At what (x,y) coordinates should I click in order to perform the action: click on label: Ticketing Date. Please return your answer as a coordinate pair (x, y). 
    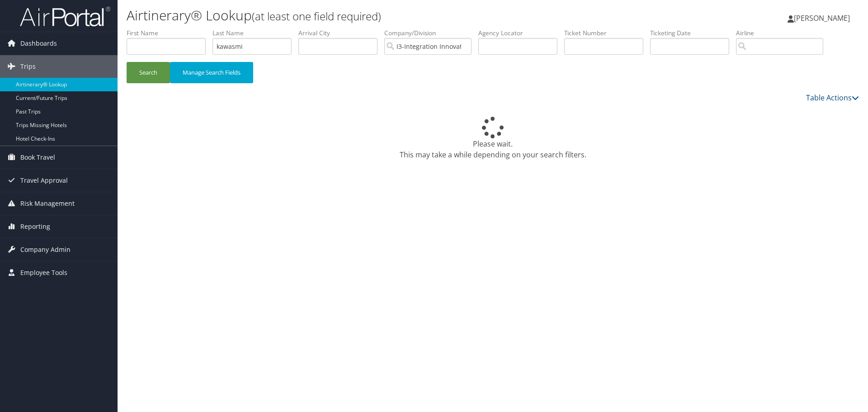
    Looking at the image, I should click on (693, 33).